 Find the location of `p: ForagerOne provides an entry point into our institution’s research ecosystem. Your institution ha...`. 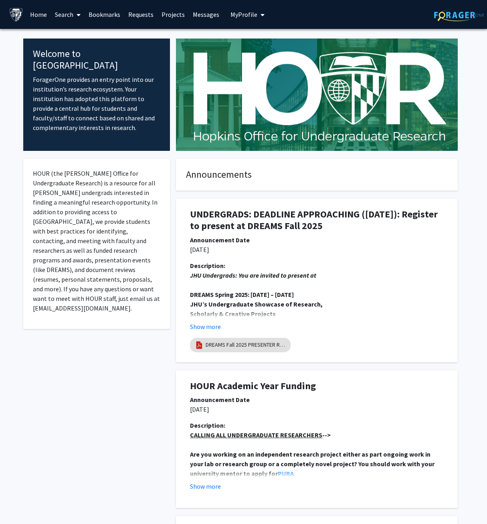

p: ForagerOne provides an entry point into our institution’s research ecosystem. Your institution ha... is located at coordinates (97, 103).